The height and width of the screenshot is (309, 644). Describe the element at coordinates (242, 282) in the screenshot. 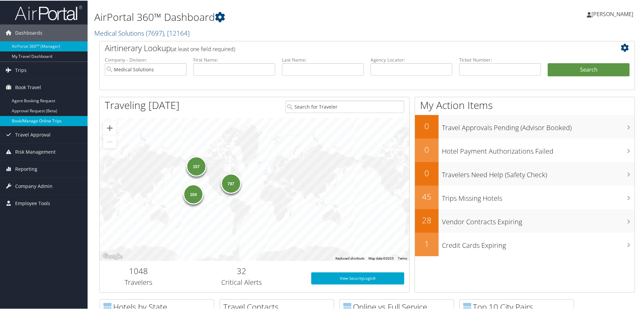

I see `h3: Critical Alerts` at that location.